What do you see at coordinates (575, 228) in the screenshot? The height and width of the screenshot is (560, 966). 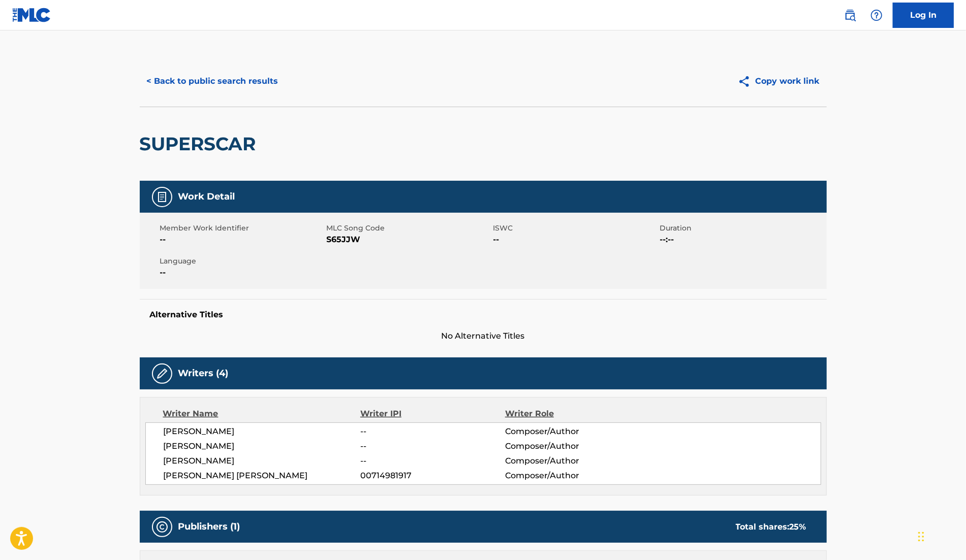 I see `span: ISWC` at bounding box center [575, 228].